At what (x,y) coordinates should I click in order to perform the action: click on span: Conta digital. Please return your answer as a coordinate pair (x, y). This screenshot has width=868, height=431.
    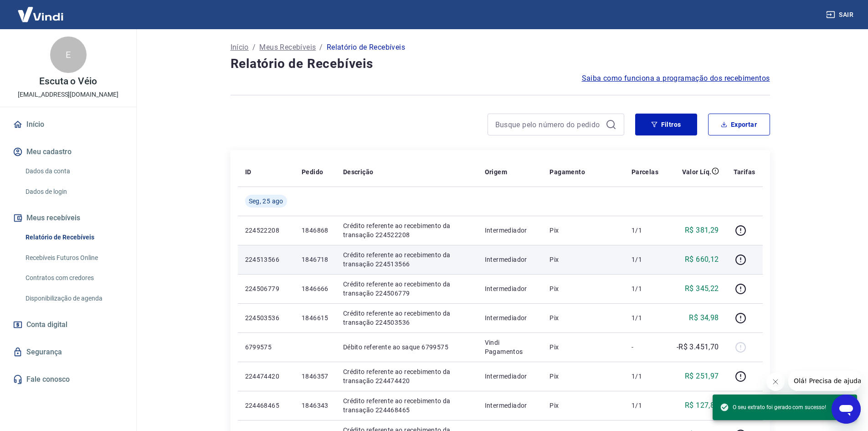
    Looking at the image, I should click on (47, 324).